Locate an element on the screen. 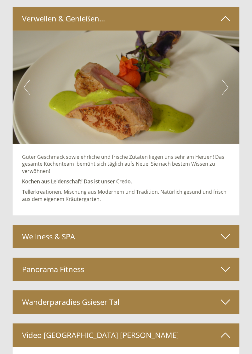  div: Verweilen & Genießen... is located at coordinates (126, 19).